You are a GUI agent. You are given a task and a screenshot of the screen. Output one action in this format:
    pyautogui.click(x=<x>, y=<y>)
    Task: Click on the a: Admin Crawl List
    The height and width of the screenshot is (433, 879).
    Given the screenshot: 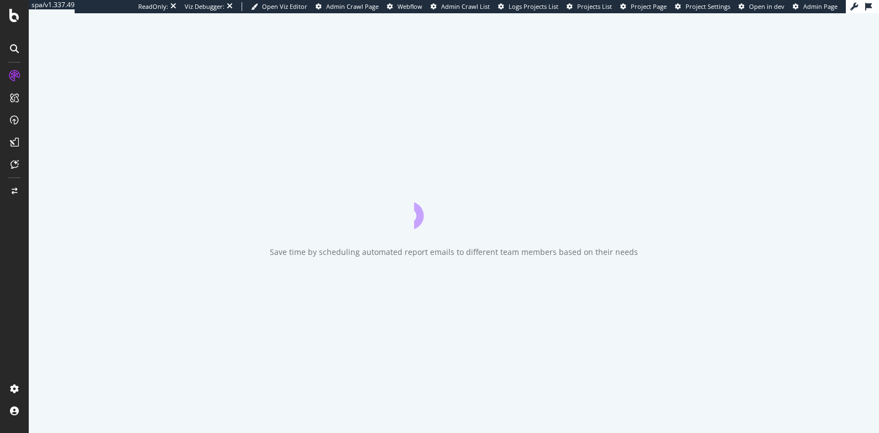 What is the action you would take?
    pyautogui.click(x=460, y=7)
    